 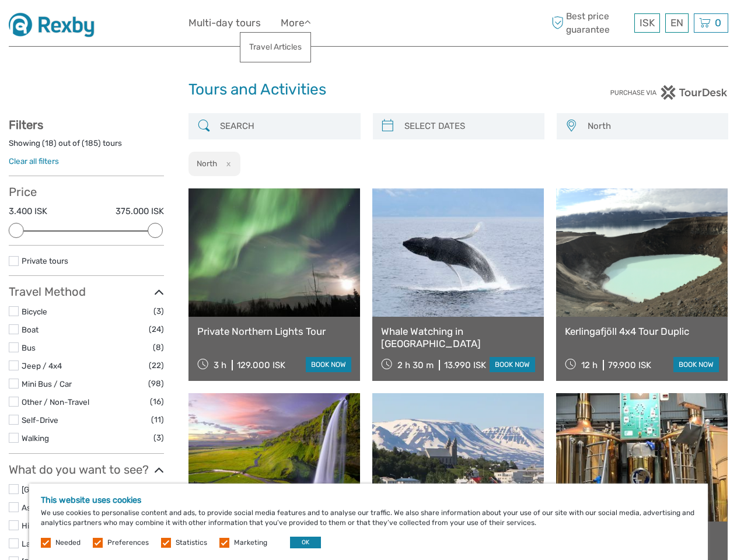 I want to click on h3: Price, so click(x=87, y=192).